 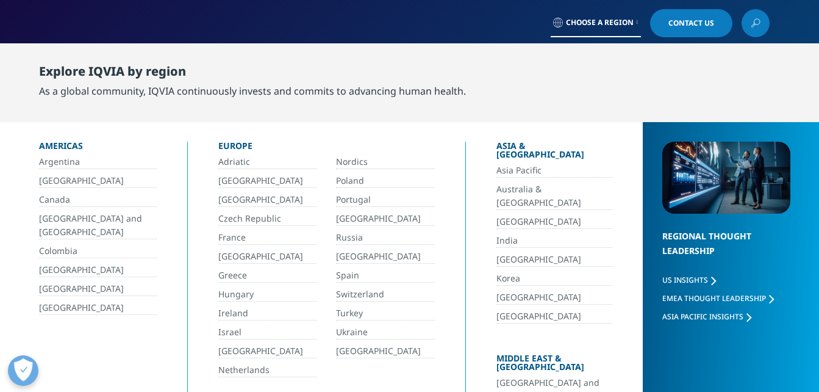 I want to click on button: Abrir preferências, so click(x=23, y=370).